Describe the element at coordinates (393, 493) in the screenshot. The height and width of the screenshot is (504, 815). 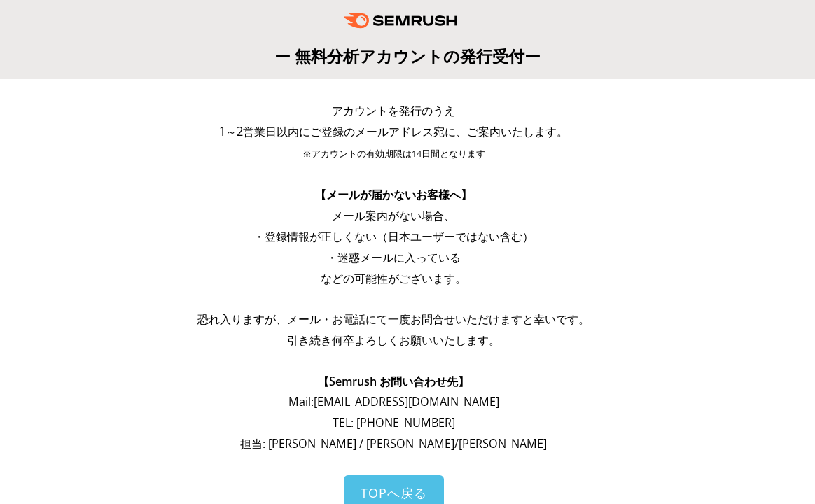
I see `span: TOPへ戻る` at that location.